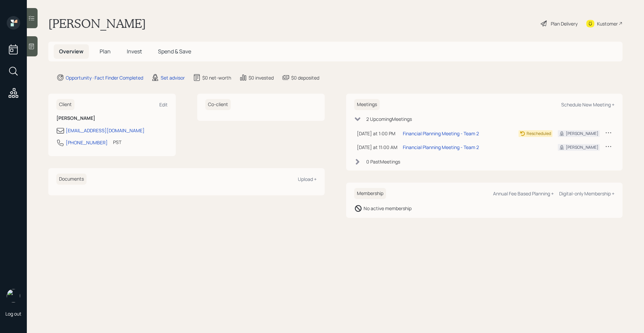 Image resolution: width=644 pixels, height=333 pixels. What do you see at coordinates (388, 208) in the screenshot?
I see `div: No active membership` at bounding box center [388, 208].